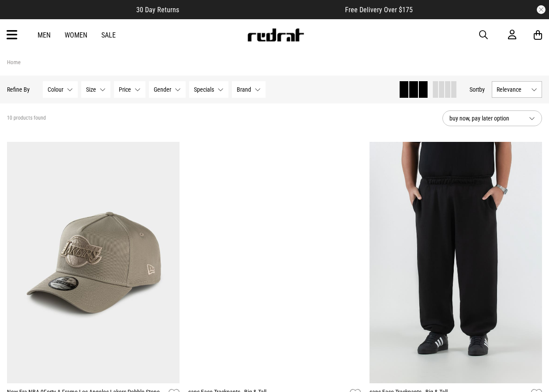  I want to click on span: Colour, so click(56, 89).